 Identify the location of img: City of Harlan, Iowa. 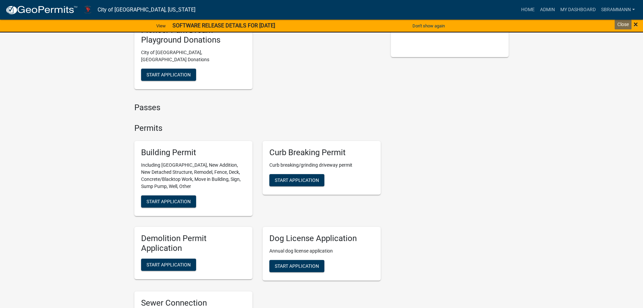
(87, 9).